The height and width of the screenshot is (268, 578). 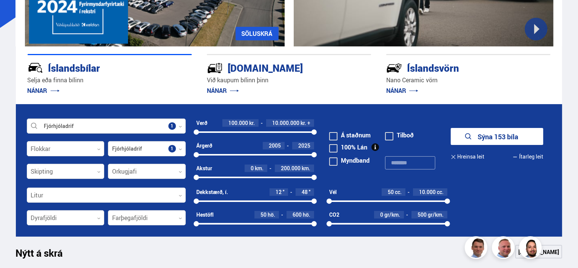 I want to click on span: 12, so click(x=279, y=192).